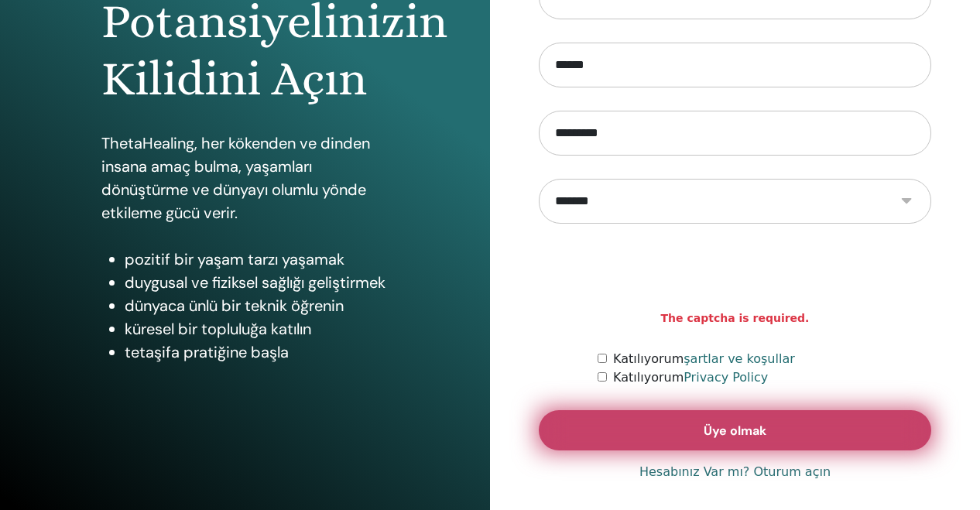 The height and width of the screenshot is (510, 980). Describe the element at coordinates (725, 377) in the screenshot. I see `a: Privacy Policy` at that location.